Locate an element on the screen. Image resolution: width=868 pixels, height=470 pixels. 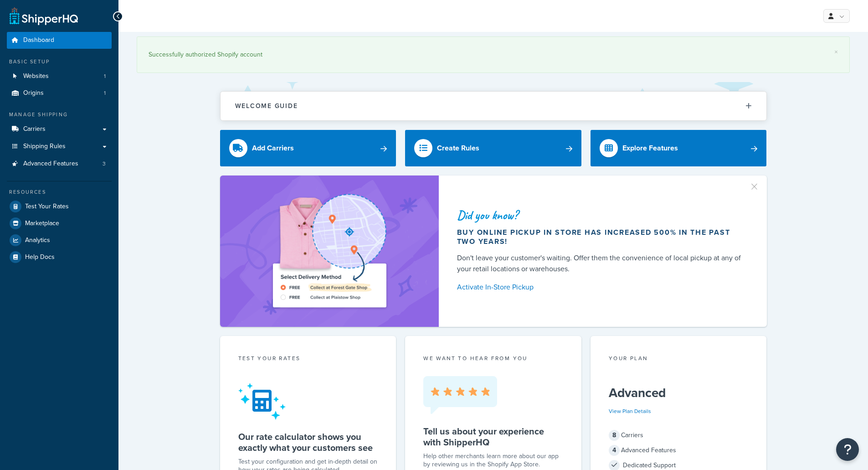
button: Welcome Guide is located at coordinates (493, 105).